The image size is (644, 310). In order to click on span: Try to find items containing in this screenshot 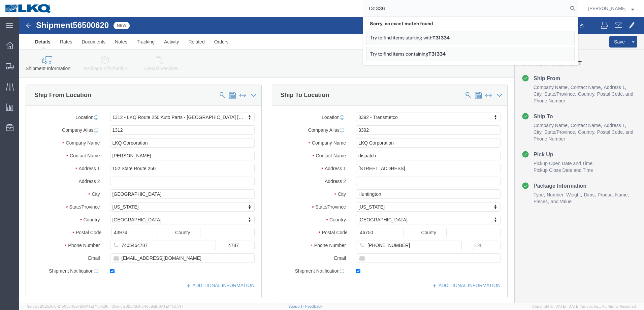, I will do `click(399, 54)`.